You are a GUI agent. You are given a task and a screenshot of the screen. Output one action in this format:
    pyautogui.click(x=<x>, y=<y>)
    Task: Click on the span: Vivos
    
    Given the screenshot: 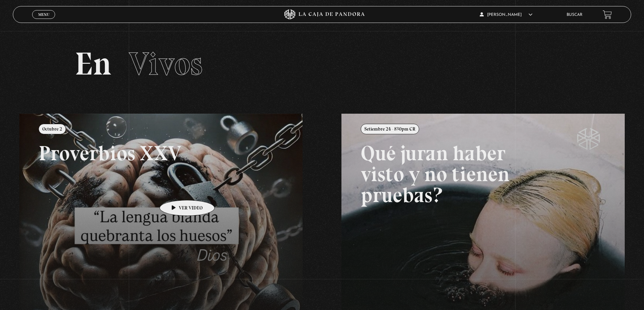 What is the action you would take?
    pyautogui.click(x=166, y=64)
    